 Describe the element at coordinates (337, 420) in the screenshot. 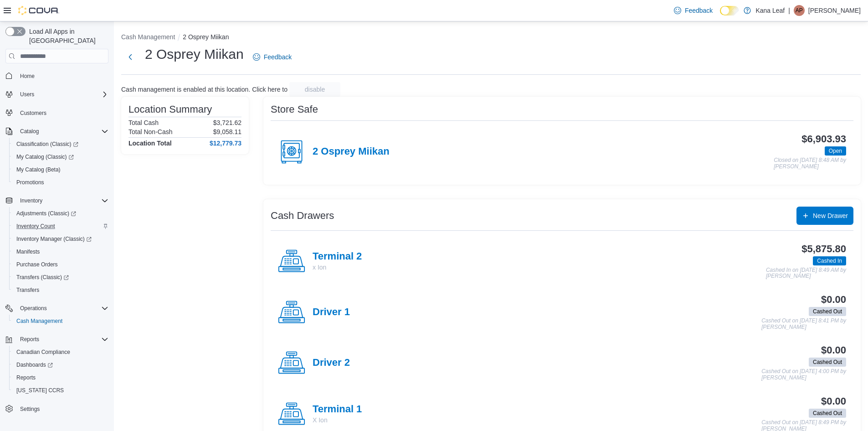

I see `p: X Ion` at that location.